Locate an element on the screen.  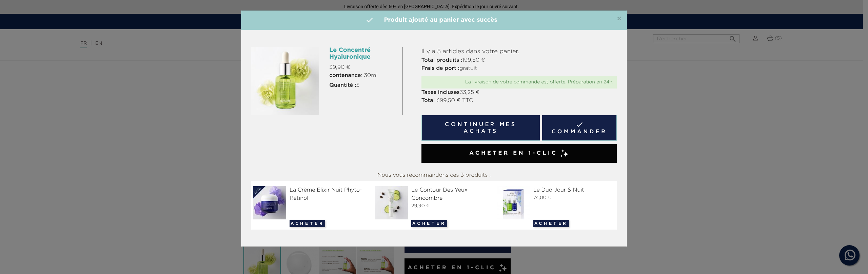
strong: Total : is located at coordinates (429, 101).